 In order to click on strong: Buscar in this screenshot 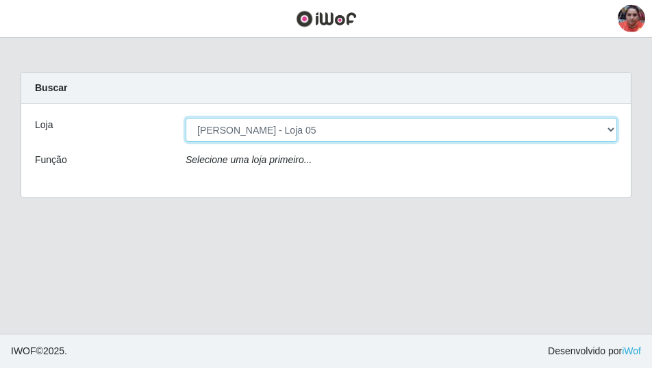, I will do `click(51, 88)`.